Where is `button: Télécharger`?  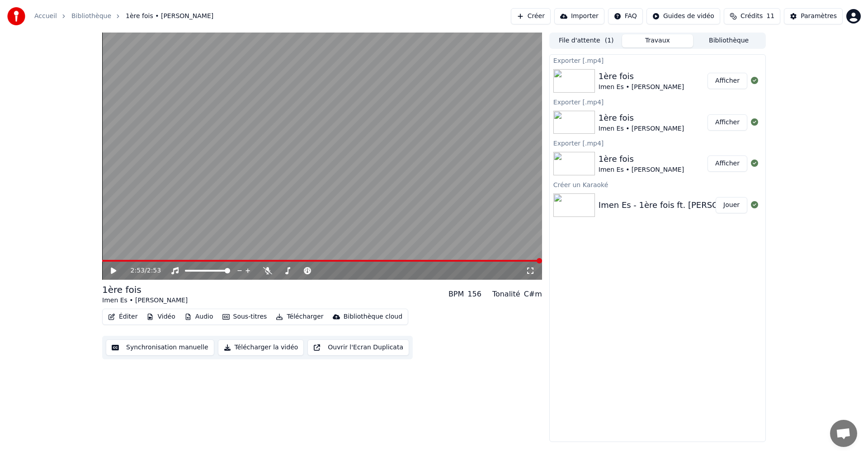 button: Télécharger is located at coordinates (299, 317).